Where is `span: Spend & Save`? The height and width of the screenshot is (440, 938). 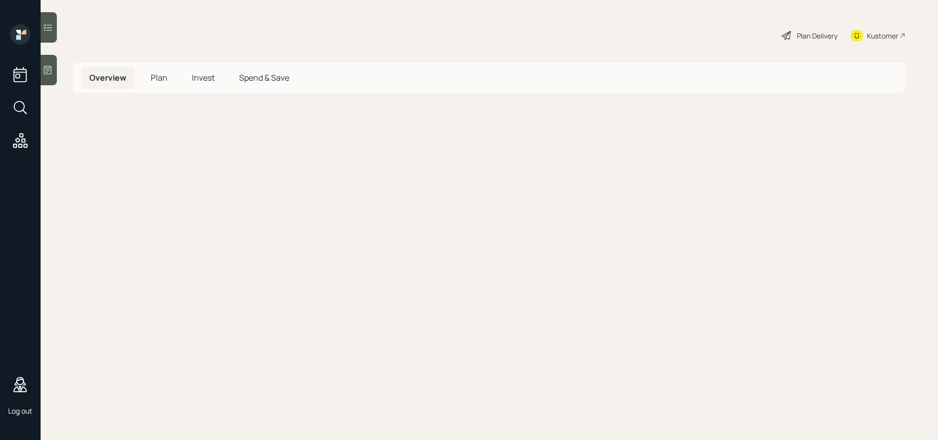
span: Spend & Save is located at coordinates (264, 78).